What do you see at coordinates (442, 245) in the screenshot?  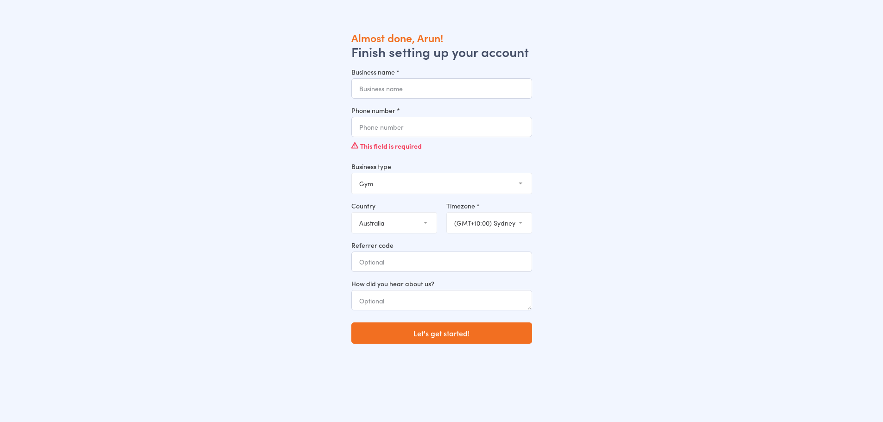 I see `label: Referrer code` at bounding box center [442, 245].